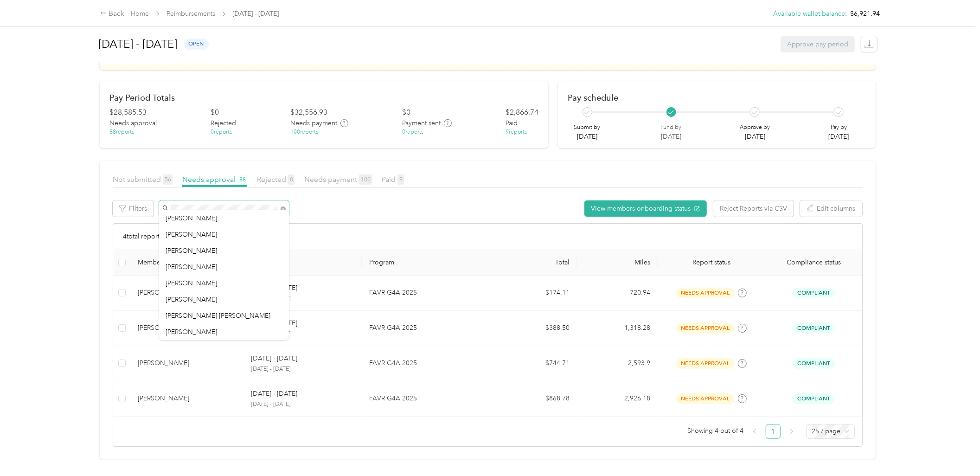 This screenshot has height=476, width=980. I want to click on button: right, so click(792, 432).